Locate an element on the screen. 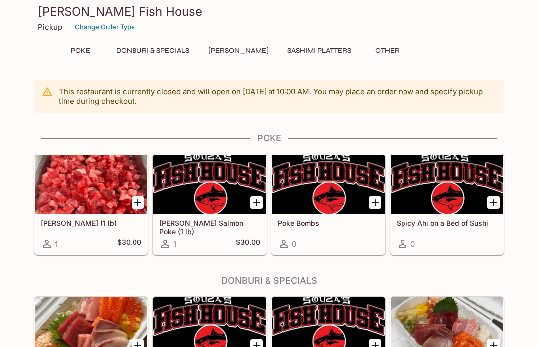  button: Poke is located at coordinates (80, 51).